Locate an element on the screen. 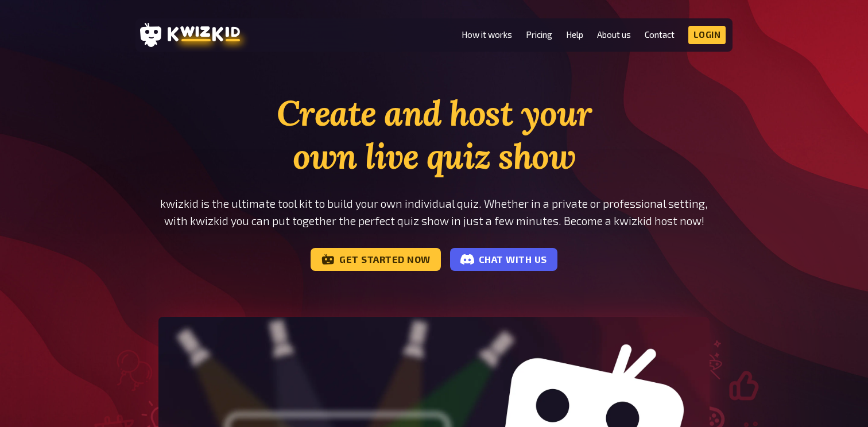 The width and height of the screenshot is (868, 427). a: Get started now is located at coordinates (375, 259).